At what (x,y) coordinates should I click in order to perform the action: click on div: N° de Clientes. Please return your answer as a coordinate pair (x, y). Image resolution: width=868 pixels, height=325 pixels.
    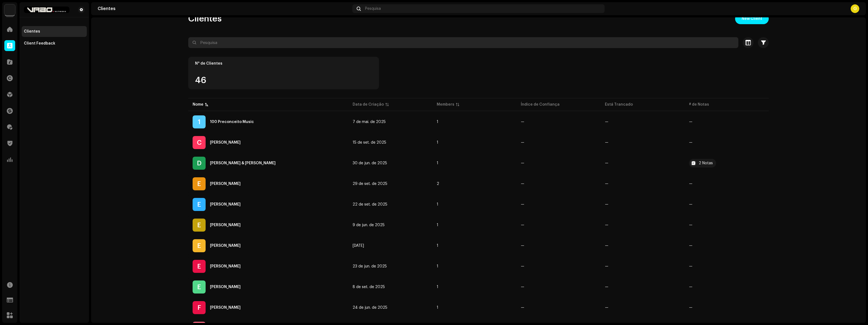
    Looking at the image, I should click on (284, 63).